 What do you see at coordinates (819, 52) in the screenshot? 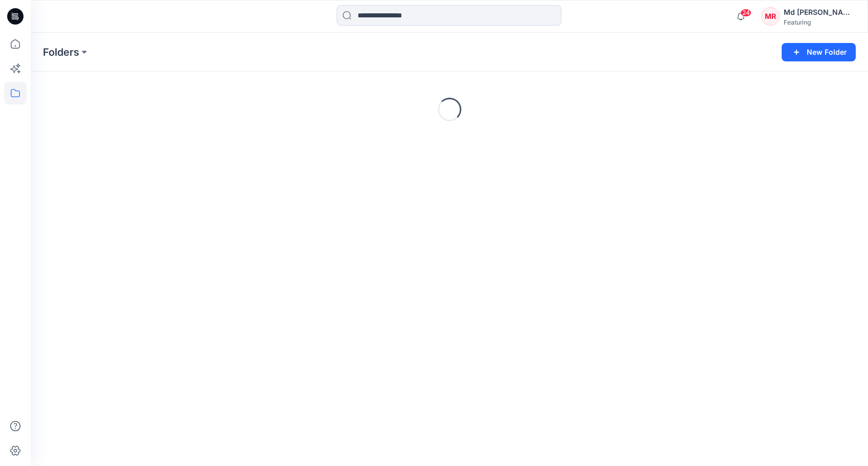
I see `button: New Folder` at bounding box center [819, 52].